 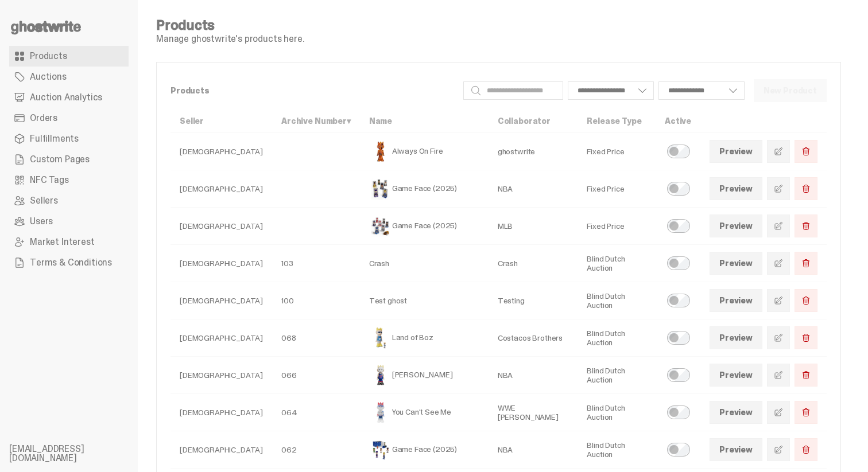 I want to click on a: Terms & Conditions, so click(x=69, y=263).